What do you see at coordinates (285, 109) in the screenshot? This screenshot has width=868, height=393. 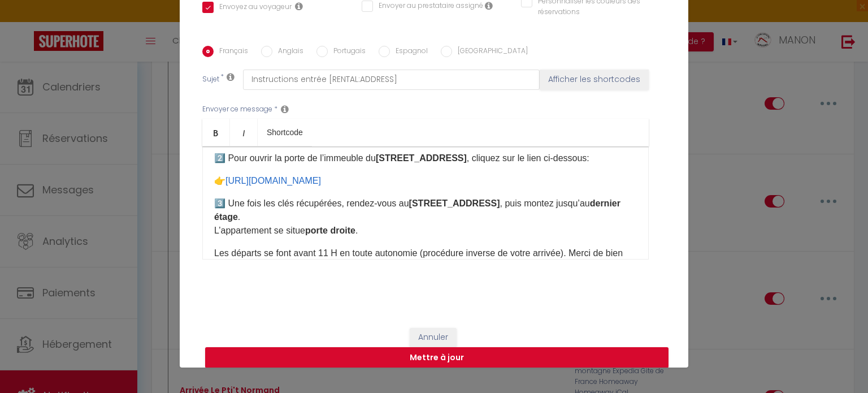 I see `i: Message` at bounding box center [285, 109].